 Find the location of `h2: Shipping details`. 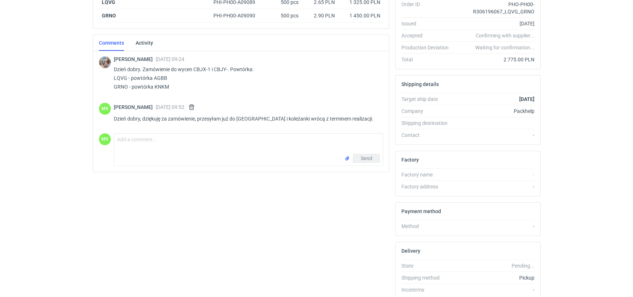

h2: Shipping details is located at coordinates (420, 84).